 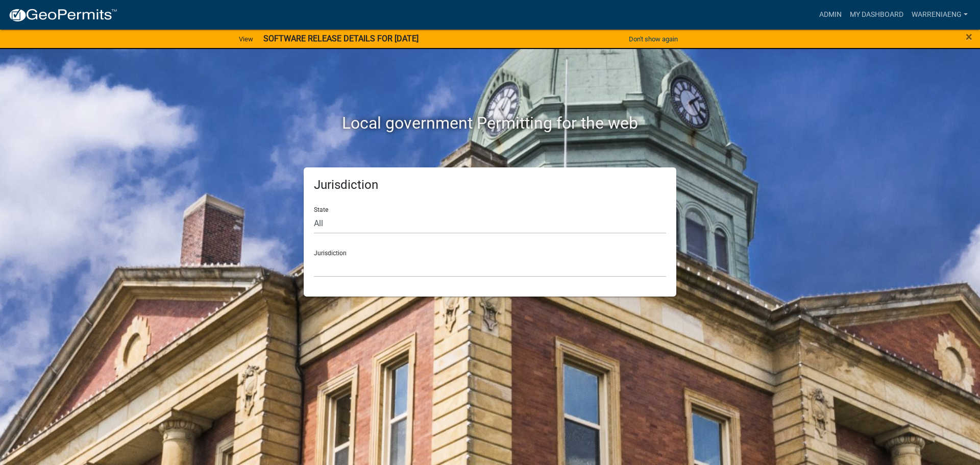 I want to click on button: Don't show again, so click(x=653, y=39).